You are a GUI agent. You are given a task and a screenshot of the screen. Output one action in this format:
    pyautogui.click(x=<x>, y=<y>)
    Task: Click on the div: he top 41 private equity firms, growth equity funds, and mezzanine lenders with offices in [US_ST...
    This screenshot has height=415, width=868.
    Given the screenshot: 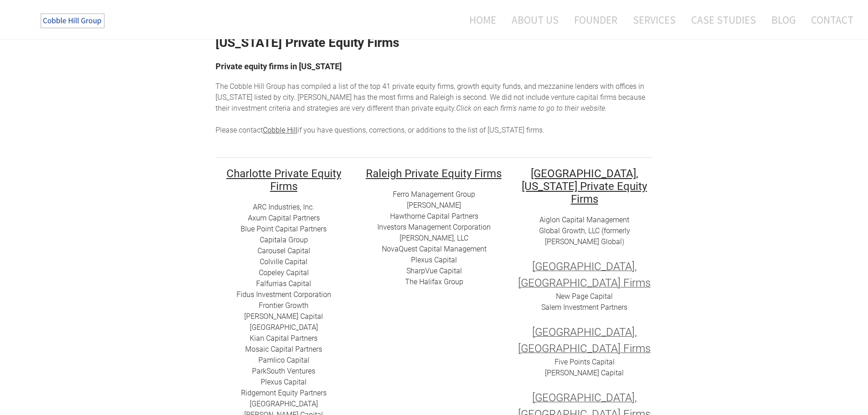 What is the action you would take?
    pyautogui.click(x=434, y=108)
    